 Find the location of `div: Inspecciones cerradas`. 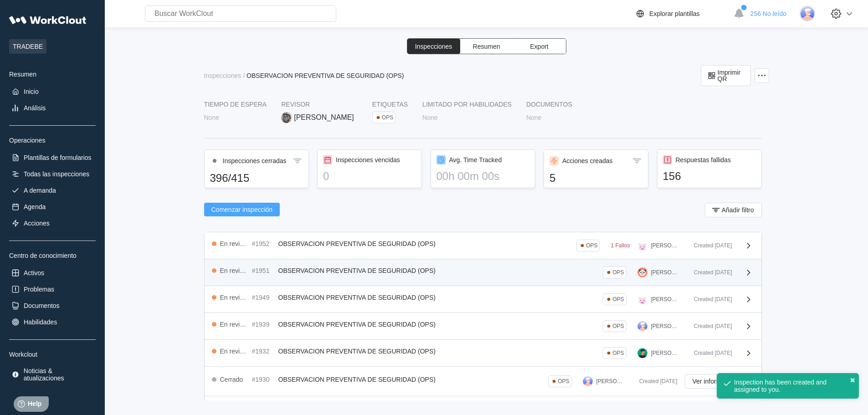

div: Inspecciones cerradas is located at coordinates (255, 161).